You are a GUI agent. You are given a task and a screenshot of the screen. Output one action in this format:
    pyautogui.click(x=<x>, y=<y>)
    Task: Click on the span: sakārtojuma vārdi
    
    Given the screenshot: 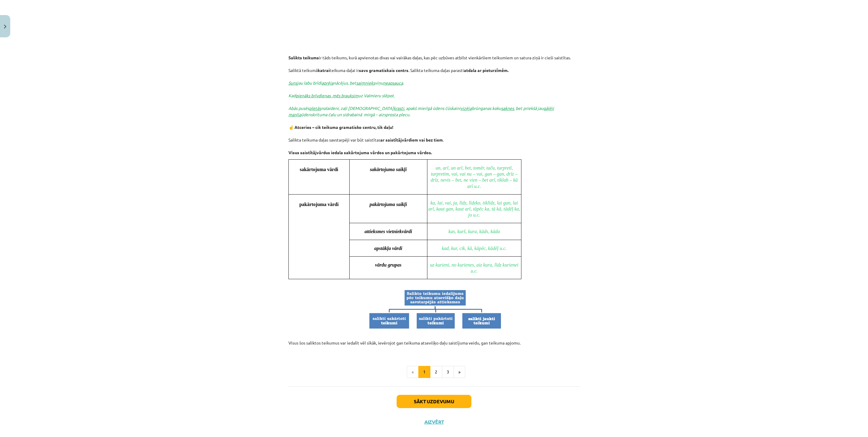 What is the action you would take?
    pyautogui.click(x=319, y=169)
    